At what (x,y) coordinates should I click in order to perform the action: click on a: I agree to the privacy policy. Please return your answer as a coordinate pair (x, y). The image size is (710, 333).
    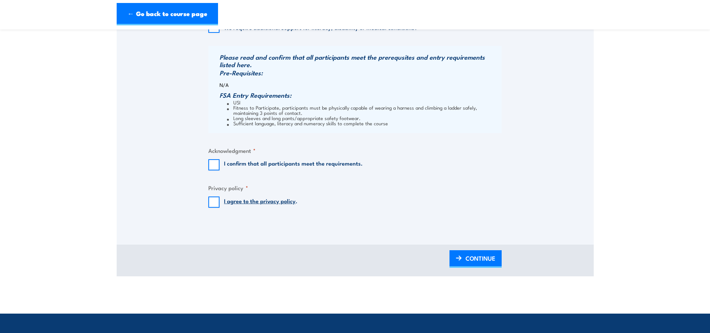
    Looking at the image, I should click on (260, 200).